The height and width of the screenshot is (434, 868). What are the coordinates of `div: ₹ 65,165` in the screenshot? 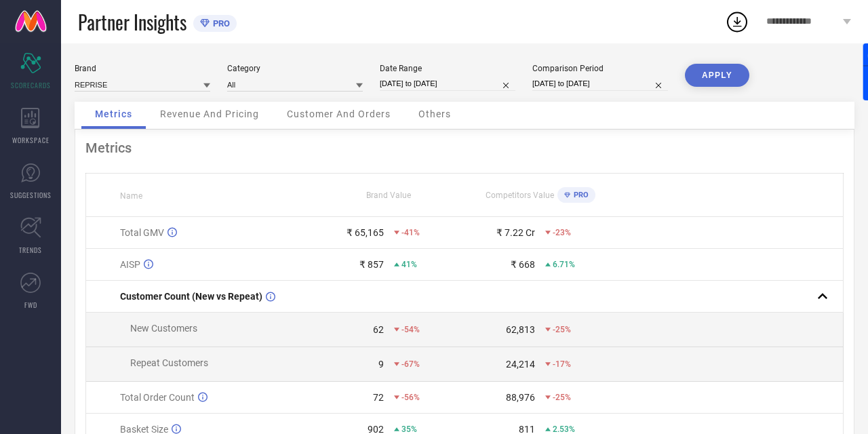 It's located at (365, 233).